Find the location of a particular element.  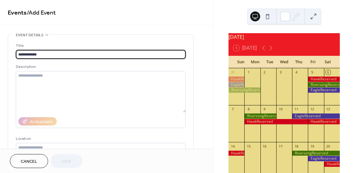

div: 9 is located at coordinates (264, 109).